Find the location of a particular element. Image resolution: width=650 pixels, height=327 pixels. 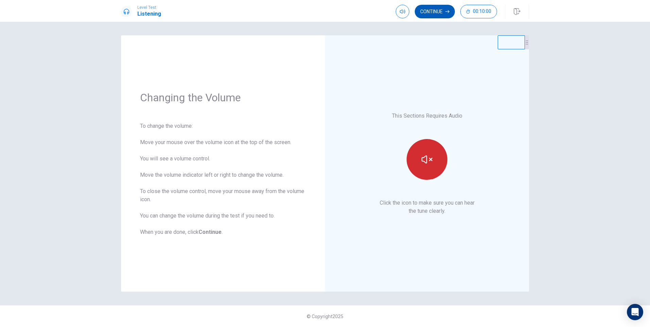

h1: Listening is located at coordinates (149, 14).